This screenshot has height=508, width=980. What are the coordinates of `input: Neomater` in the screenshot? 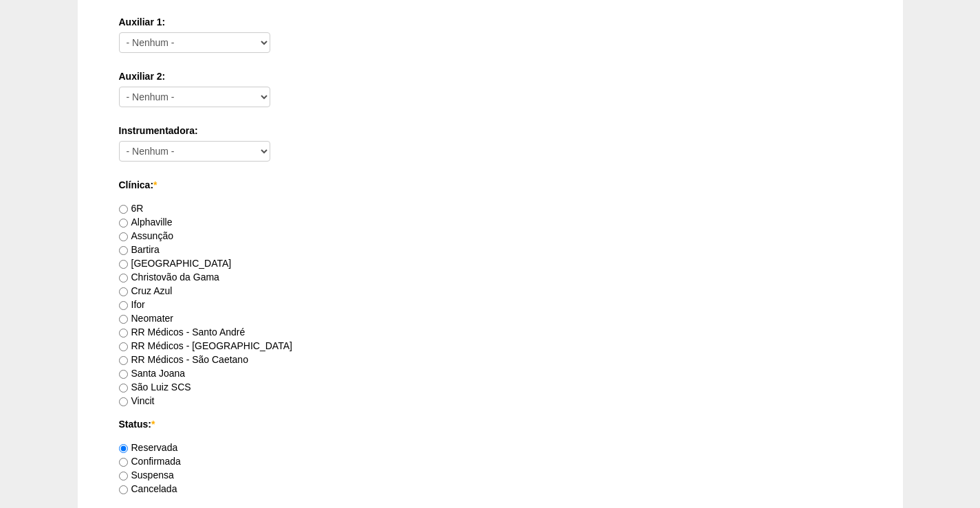 It's located at (123, 319).